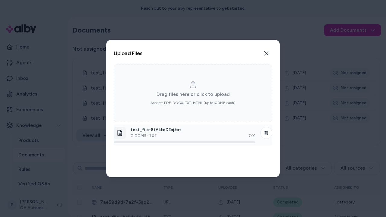 This screenshot has height=217, width=386. What do you see at coordinates (193, 93) in the screenshot?
I see `div: dropzone` at bounding box center [193, 93].